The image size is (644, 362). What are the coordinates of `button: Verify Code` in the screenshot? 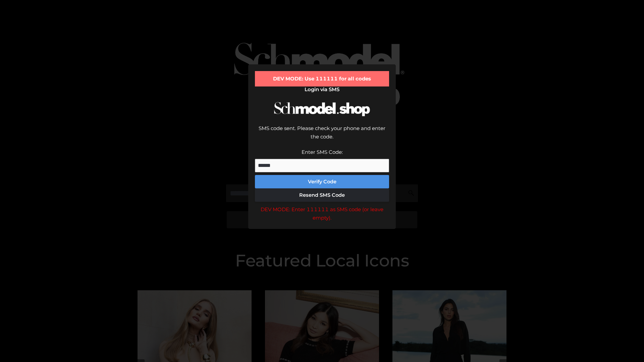 It's located at (322, 182).